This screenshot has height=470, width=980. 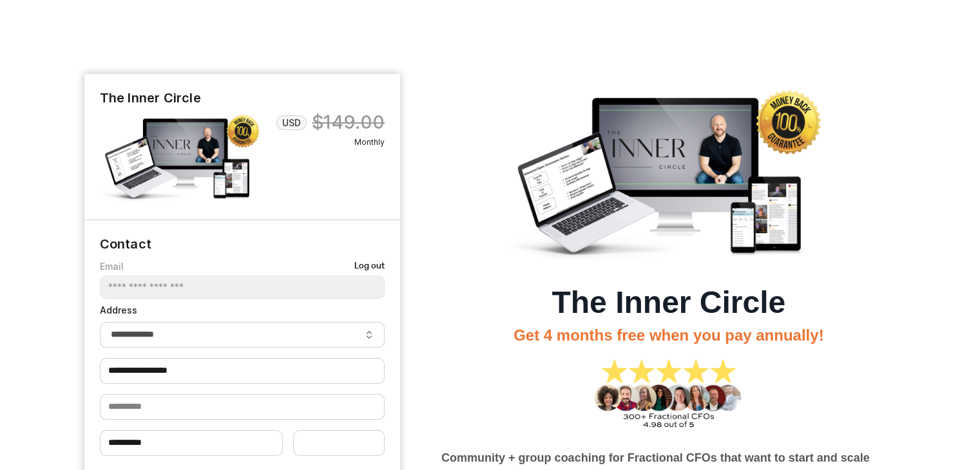 I want to click on span: $149.00, so click(x=348, y=122).